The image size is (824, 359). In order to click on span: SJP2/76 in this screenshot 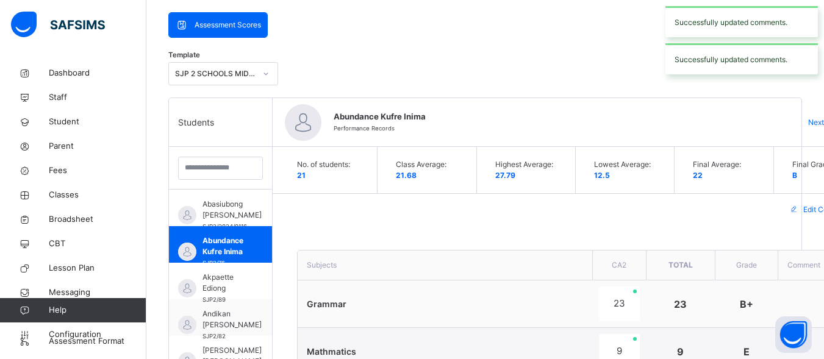, I will do `click(214, 263)`.